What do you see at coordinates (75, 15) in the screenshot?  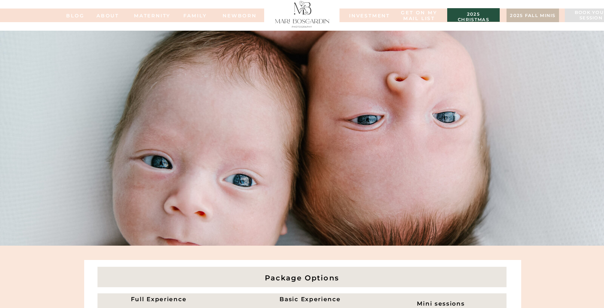 I see `a: BLOG` at bounding box center [75, 15].